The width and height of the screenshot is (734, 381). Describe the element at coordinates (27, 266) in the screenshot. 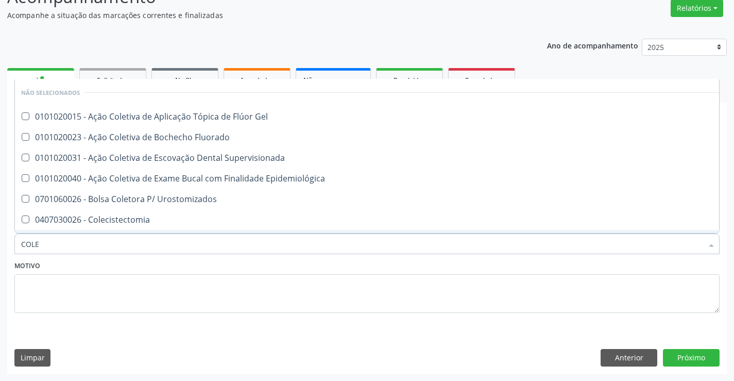

I see `label: Motivo` at that location.